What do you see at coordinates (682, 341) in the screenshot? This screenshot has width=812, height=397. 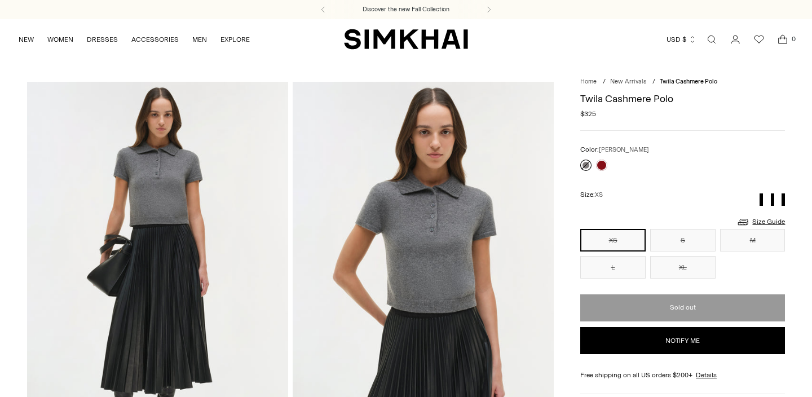 I see `button: Notify me` at bounding box center [682, 341].